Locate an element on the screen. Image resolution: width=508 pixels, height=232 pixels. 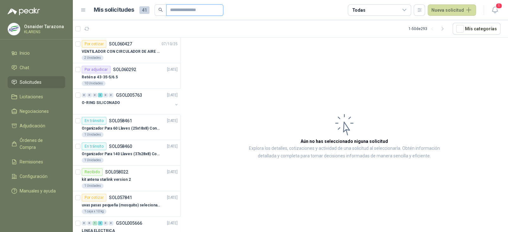
a: Licitaciones is located at coordinates (36, 97).